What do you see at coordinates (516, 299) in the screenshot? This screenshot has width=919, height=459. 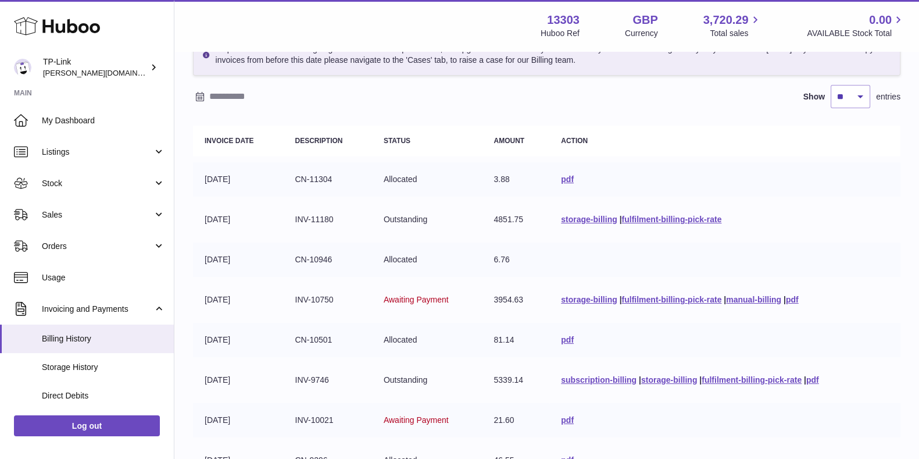 I see `td: 3954.63` at bounding box center [516, 299].